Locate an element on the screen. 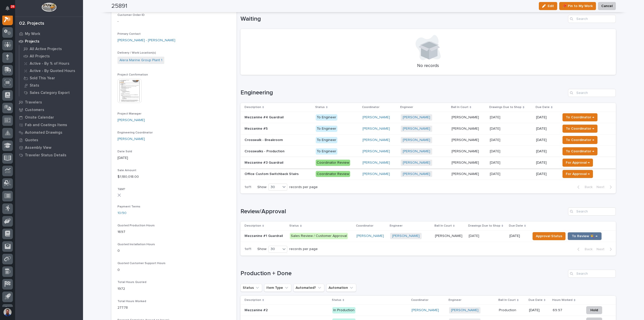 The image size is (644, 320). span: For Approval → is located at coordinates (578, 174).